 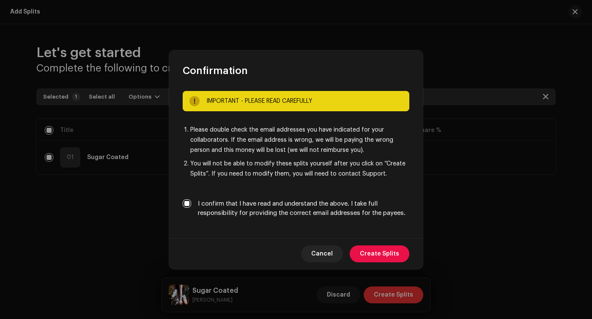 I want to click on label: I confirm that I have read and understand the above. I take full responsibility for providing the..., so click(x=304, y=209).